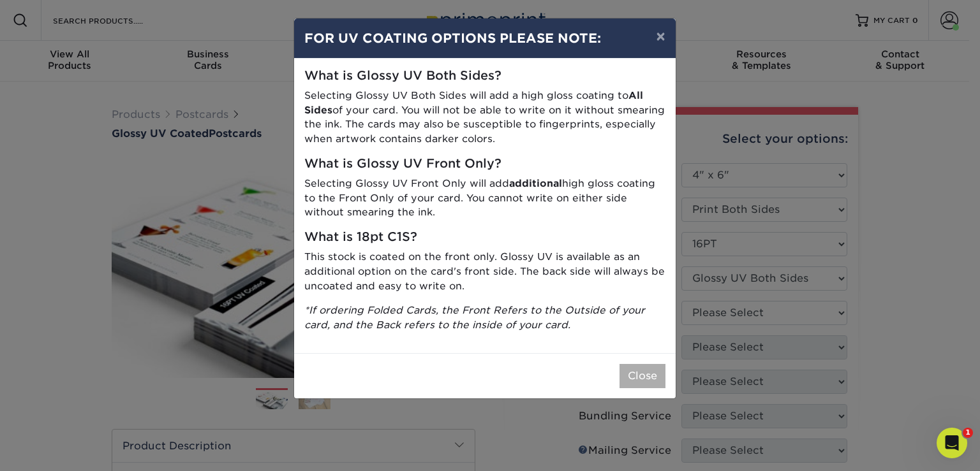 The height and width of the screenshot is (471, 980). What do you see at coordinates (485, 198) in the screenshot?
I see `p: Selecting Glossy UV Front Only will add high gloss coating to the Front Only of your card. You ca...` at bounding box center [485, 198].